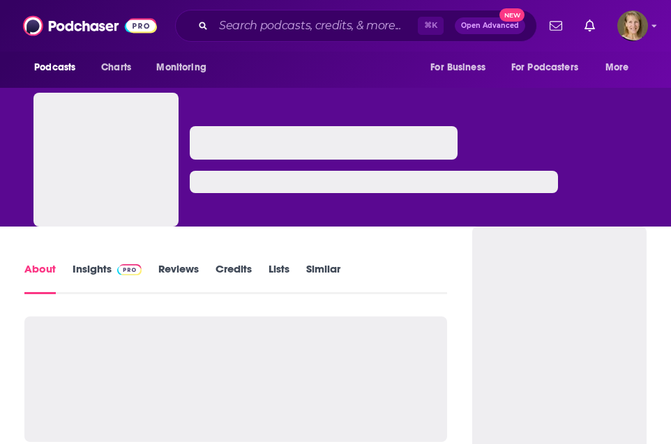  Describe the element at coordinates (544, 68) in the screenshot. I see `span: For Podcasters` at that location.